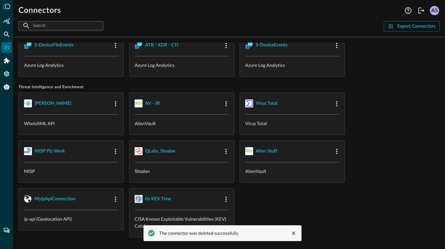 The height and width of the screenshot is (249, 445). Describe the element at coordinates (272, 45) in the screenshot. I see `button: S-DeviceEvents` at that location.